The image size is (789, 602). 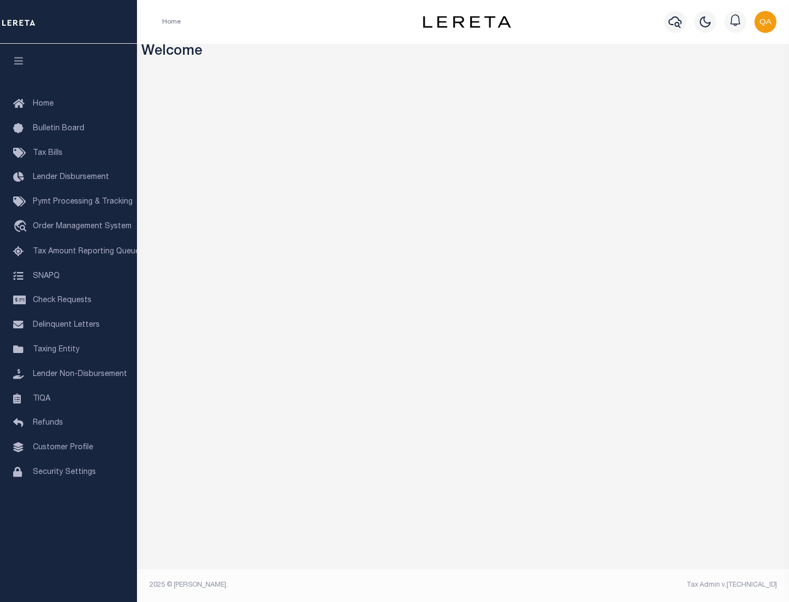 What do you see at coordinates (64, 473) in the screenshot?
I see `span: Security Settings` at bounding box center [64, 473].